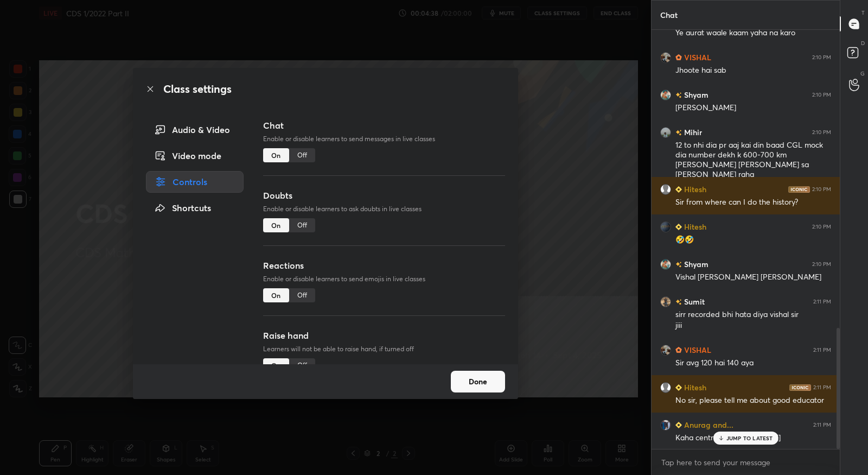  What do you see at coordinates (754, 314) in the screenshot?
I see `div: sirr recorded bhi hata diya vishal sir` at bounding box center [754, 314].